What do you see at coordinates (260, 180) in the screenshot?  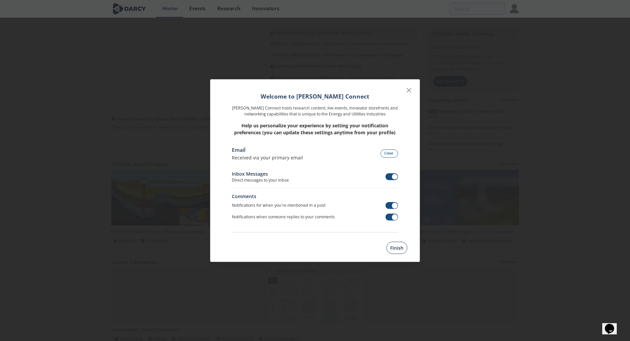 I see `div: Direct messages to your inbox` at bounding box center [260, 180].